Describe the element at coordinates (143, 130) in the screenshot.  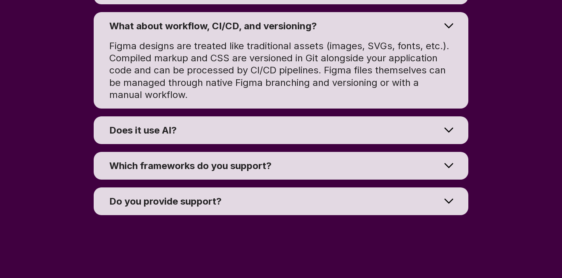
I see `span: Does it use AI?` at that location.